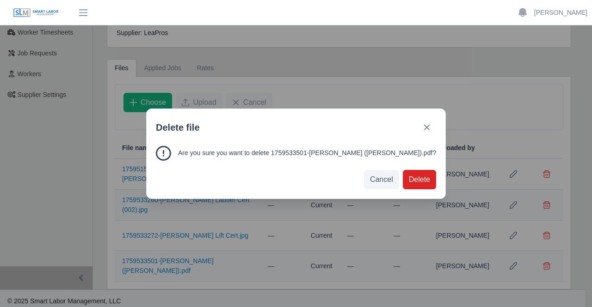 Image resolution: width=592 pixels, height=307 pixels. Describe the element at coordinates (419, 180) in the screenshot. I see `button: Delete` at that location.